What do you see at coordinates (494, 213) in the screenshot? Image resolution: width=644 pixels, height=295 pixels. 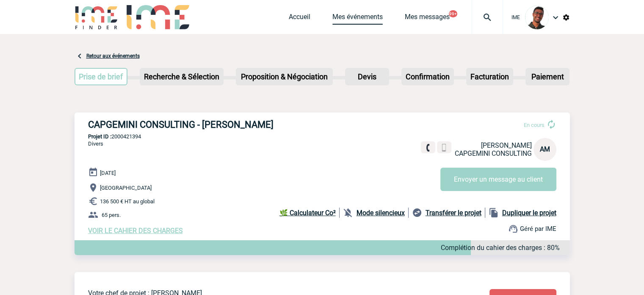 I see `img: file_copy-black-24dp.png` at bounding box center [494, 213].